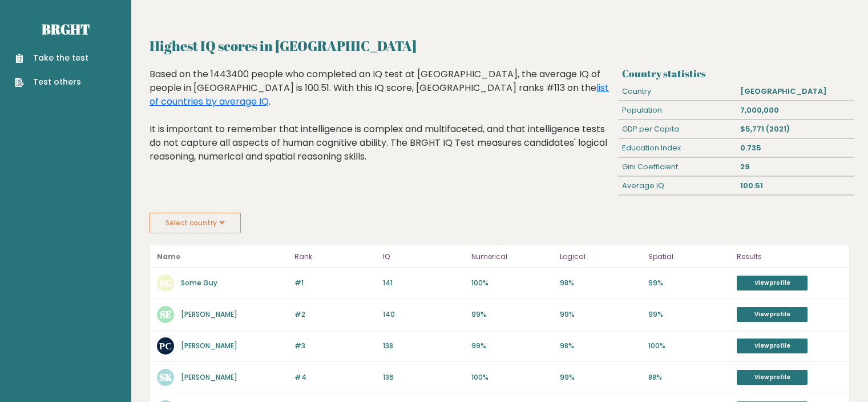 The image size is (868, 402). What do you see at coordinates (335, 257) in the screenshot?
I see `p: Rank` at bounding box center [335, 257].